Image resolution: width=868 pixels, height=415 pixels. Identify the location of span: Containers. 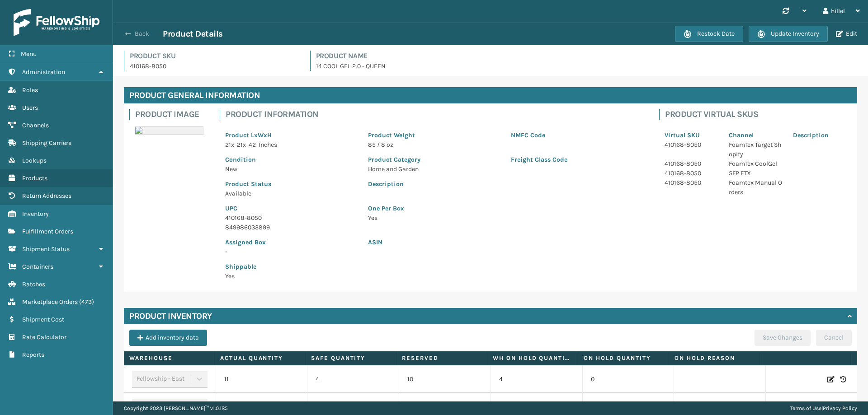
(38, 267).